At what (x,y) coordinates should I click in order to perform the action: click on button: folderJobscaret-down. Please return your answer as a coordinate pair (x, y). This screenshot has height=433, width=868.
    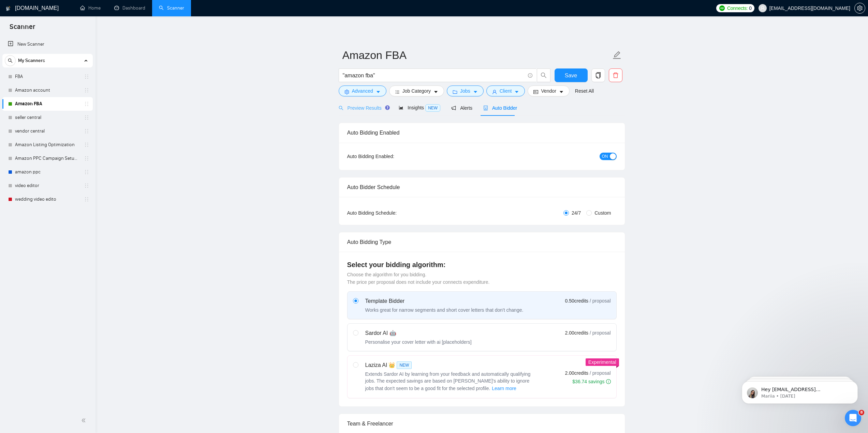
    Looking at the image, I should click on (466, 91).